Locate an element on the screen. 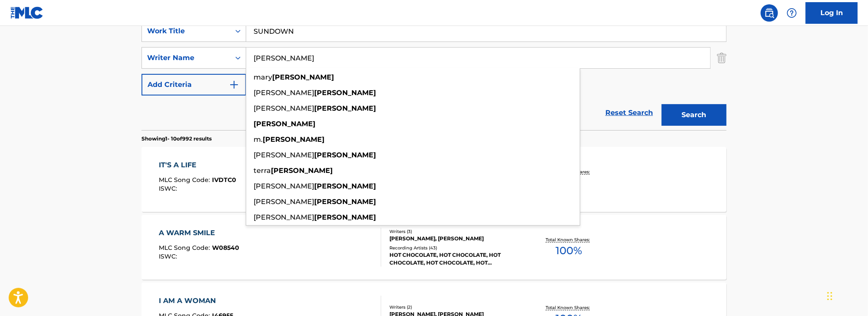 This screenshot has width=868, height=316. img: MLC Logo is located at coordinates (27, 13).